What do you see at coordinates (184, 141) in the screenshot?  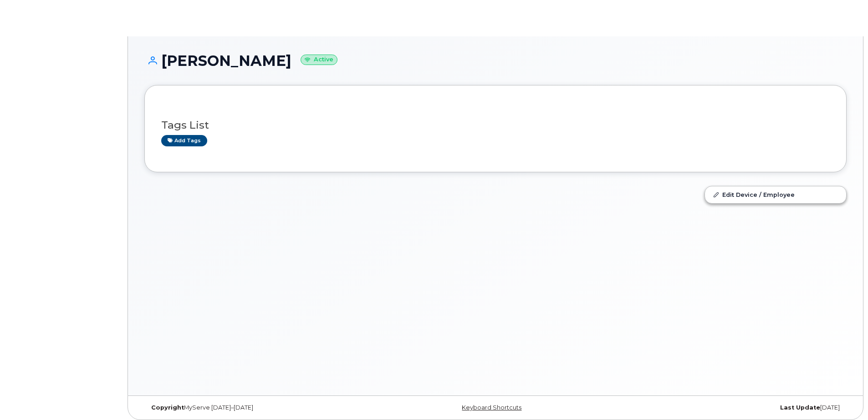 I see `a: Add tags` at bounding box center [184, 141].